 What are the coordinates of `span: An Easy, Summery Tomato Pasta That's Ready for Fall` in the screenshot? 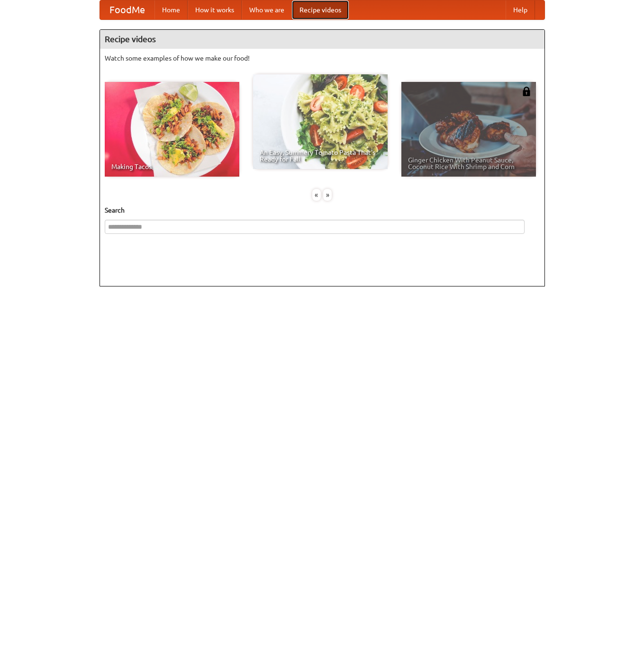 It's located at (320, 156).